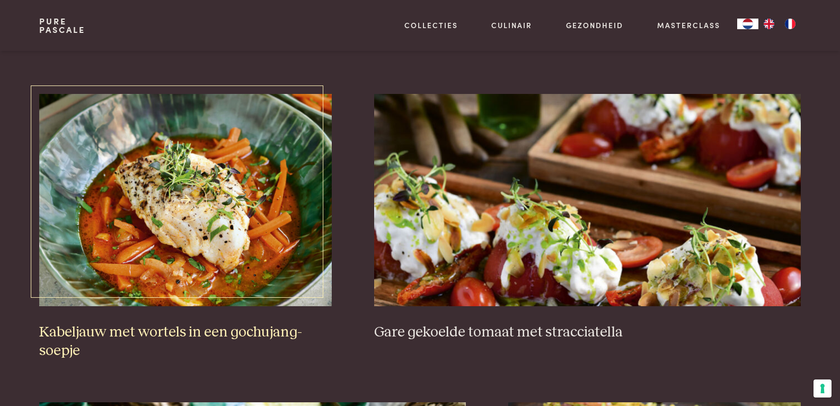 The height and width of the screenshot is (406, 840). What do you see at coordinates (587, 200) in the screenshot?
I see `img: Gare gekoelde tomaat met stracciatella` at bounding box center [587, 200].